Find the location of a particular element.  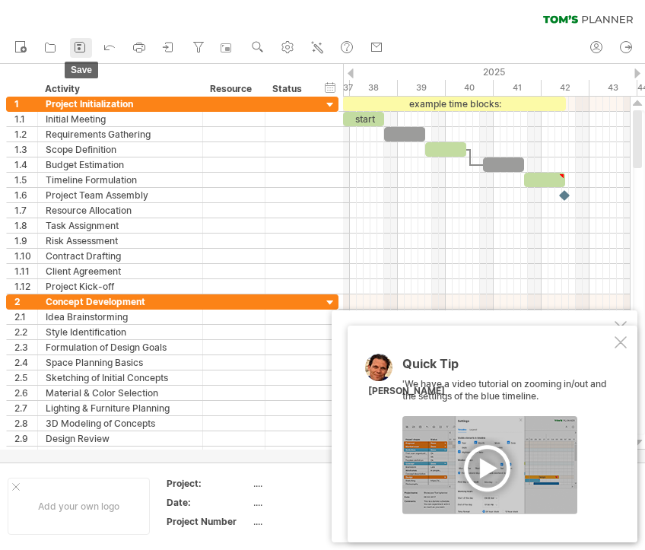

div: Scope Definition is located at coordinates (120, 149).